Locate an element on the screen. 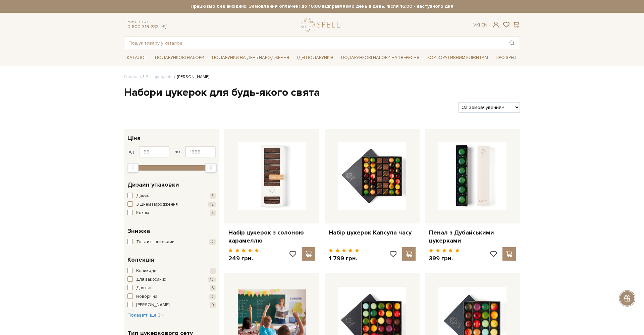 This screenshot has width=644, height=335. span: Великодня is located at coordinates (148, 271).